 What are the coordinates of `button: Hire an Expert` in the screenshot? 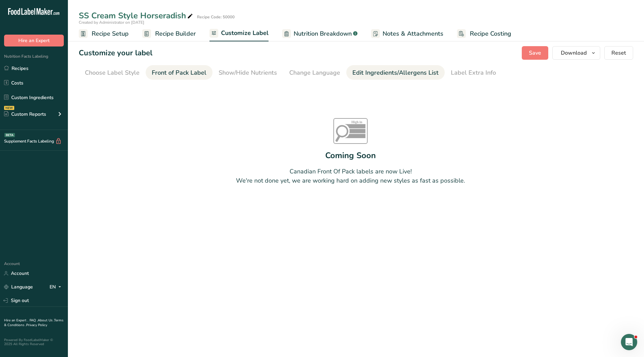 It's located at (34, 41).